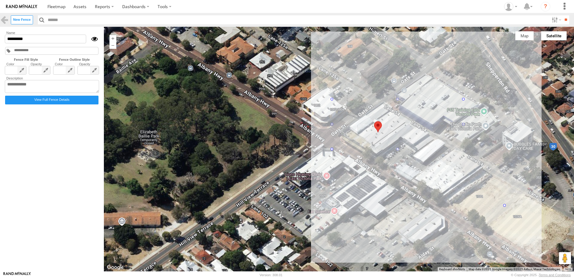 The image size is (574, 278). What do you see at coordinates (452, 269) in the screenshot?
I see `button: Keyboard shortcuts` at bounding box center [452, 269].